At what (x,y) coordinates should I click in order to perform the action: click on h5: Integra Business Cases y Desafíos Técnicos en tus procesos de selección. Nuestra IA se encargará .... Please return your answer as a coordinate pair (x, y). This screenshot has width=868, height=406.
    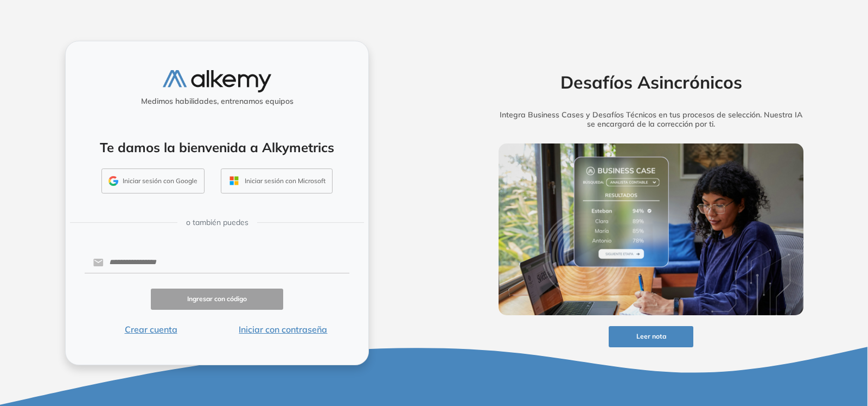
    Looking at the image, I should click on (651, 120).